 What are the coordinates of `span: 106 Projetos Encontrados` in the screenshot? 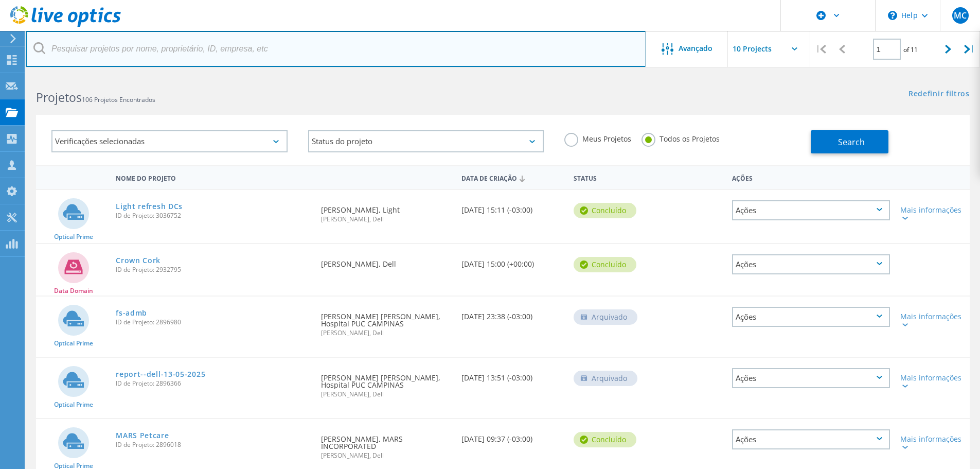 It's located at (118, 100).